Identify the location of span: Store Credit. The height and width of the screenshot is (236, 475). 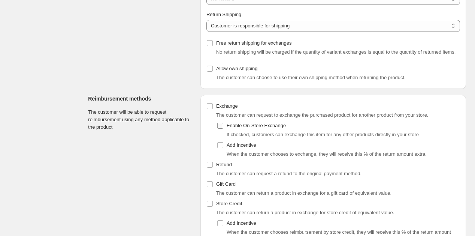
(229, 203).